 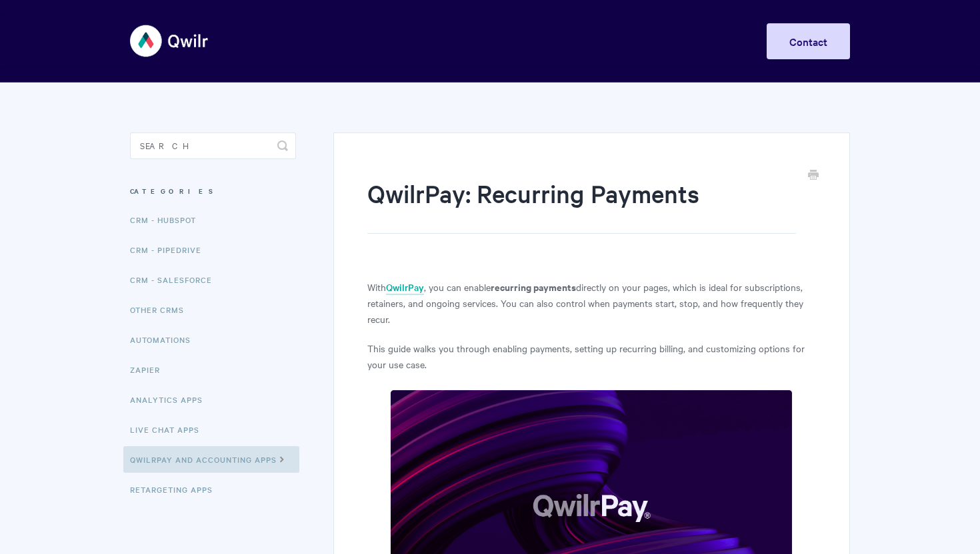 I want to click on p: With , you can enable directly on your pages, which is ideal for subscriptions, retainers, and on..., so click(x=591, y=303).